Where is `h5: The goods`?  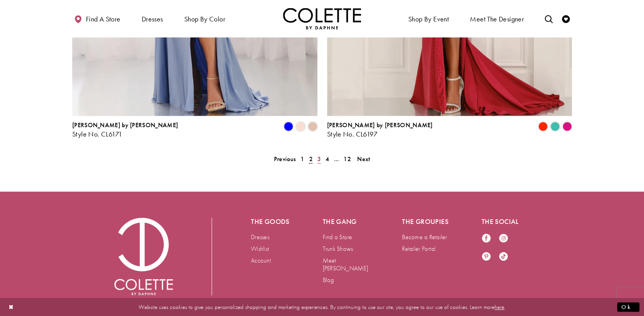
h5: The goods is located at coordinates (271, 222).